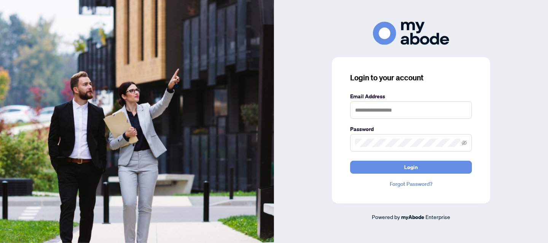 This screenshot has height=243, width=548. Describe the element at coordinates (411, 129) in the screenshot. I see `label: Password` at that location.